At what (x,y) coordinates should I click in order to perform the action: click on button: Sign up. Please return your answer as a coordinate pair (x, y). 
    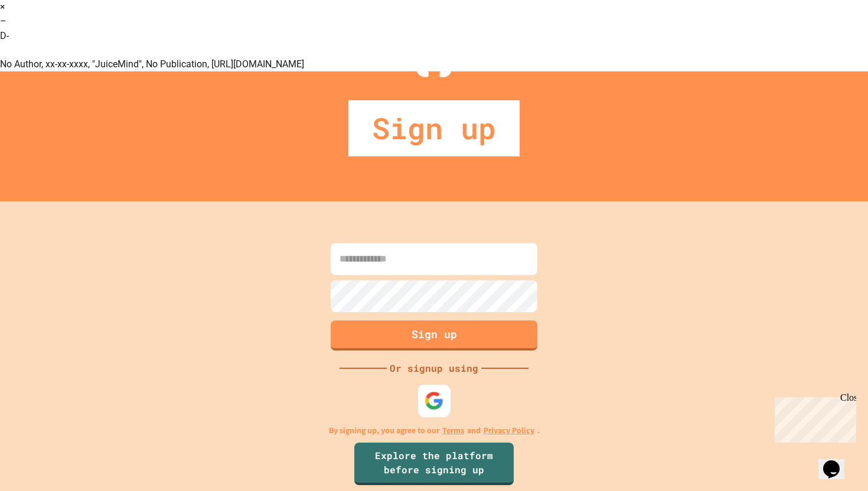
    Looking at the image, I should click on (434, 335).